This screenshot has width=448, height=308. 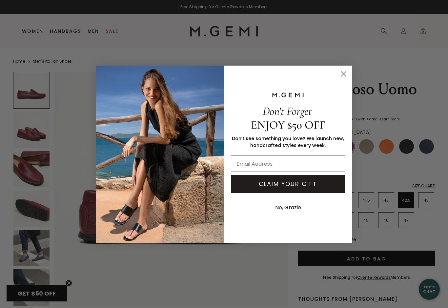 I want to click on img: M.GEMI, so click(x=288, y=95).